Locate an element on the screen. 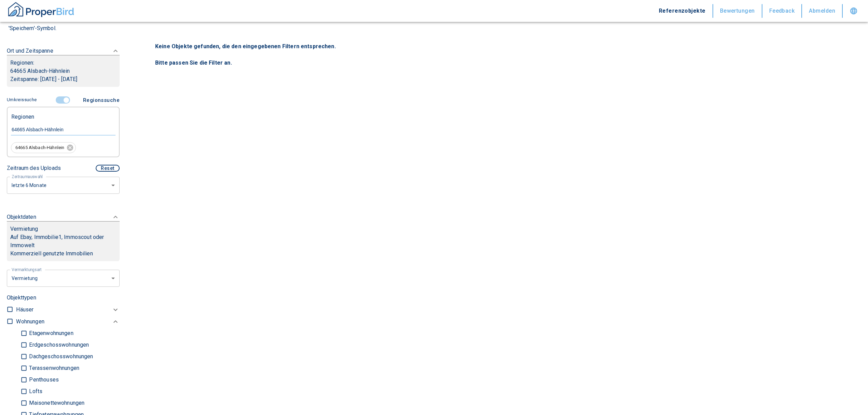  p: Regionen is located at coordinates (23, 115).